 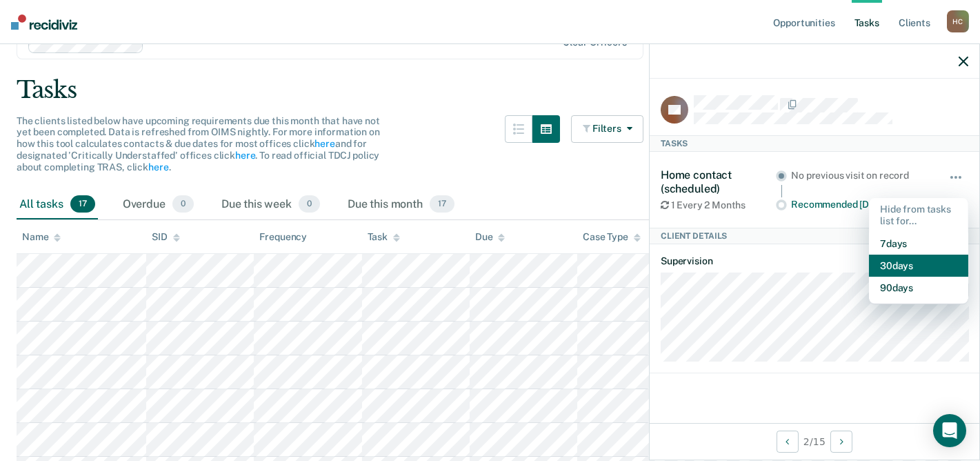 I want to click on div: Overdue, so click(x=158, y=205).